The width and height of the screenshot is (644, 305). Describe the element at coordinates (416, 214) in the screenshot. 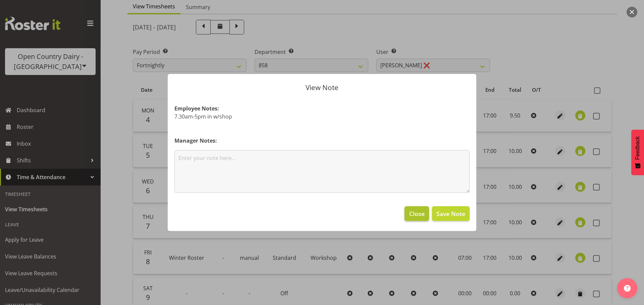

I see `span: Close` at that location.